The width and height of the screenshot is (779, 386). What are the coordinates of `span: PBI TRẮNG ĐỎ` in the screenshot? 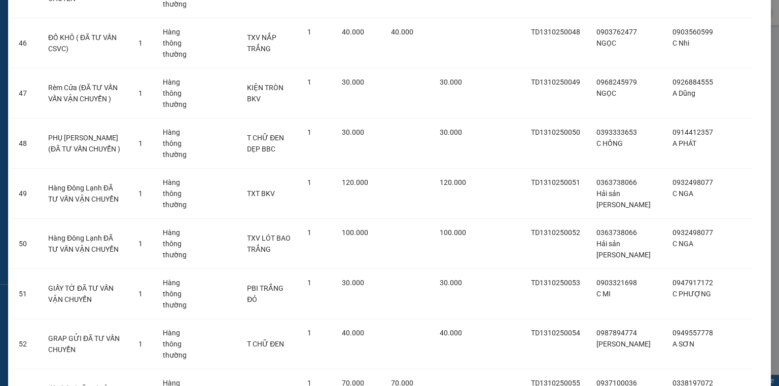 It's located at (265, 294).